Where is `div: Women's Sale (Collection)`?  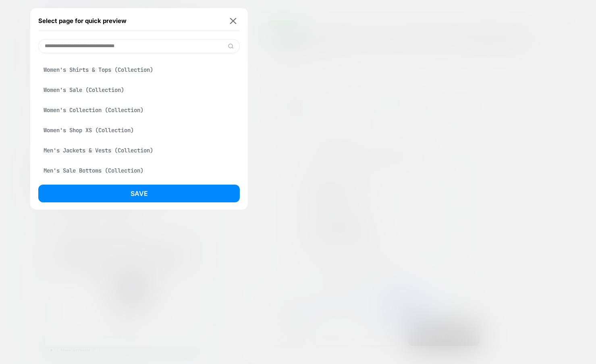
div: Women's Sale (Collection) is located at coordinates (139, 90).